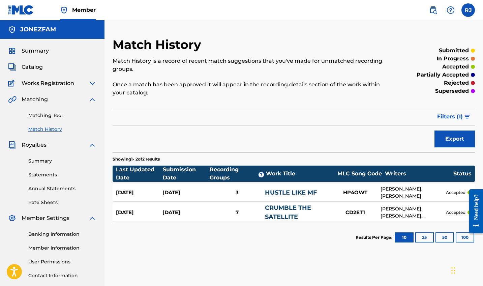 The width and height of the screenshot is (483, 286). I want to click on button: Filters (1), so click(454, 117).